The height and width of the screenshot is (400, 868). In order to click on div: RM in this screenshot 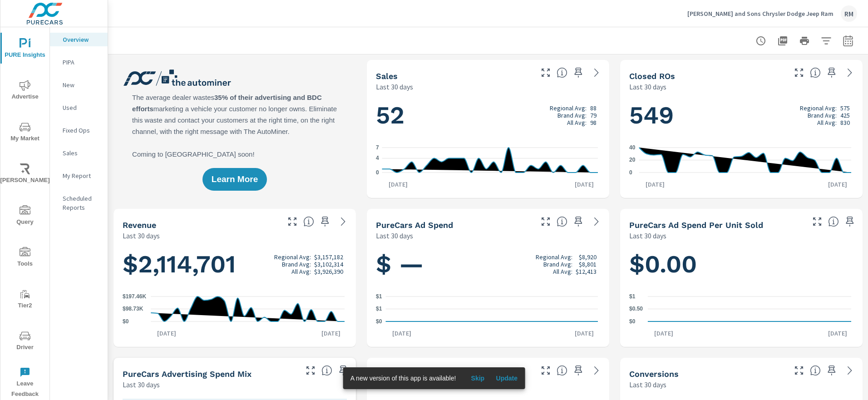, I will do `click(848, 14)`.